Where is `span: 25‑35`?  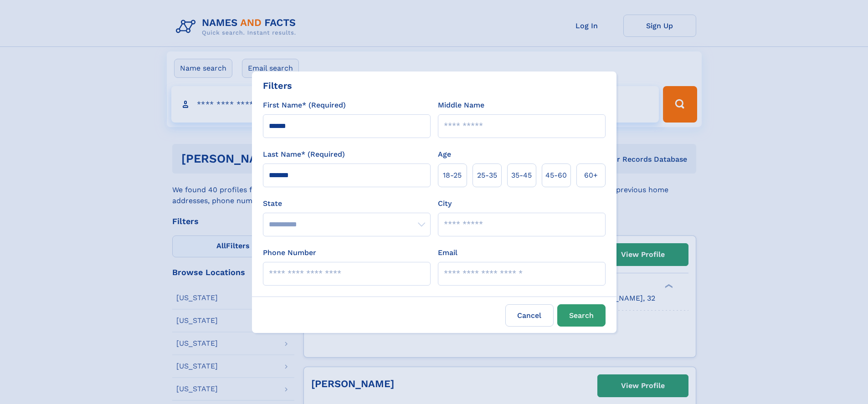 span: 25‑35 is located at coordinates (487, 175).